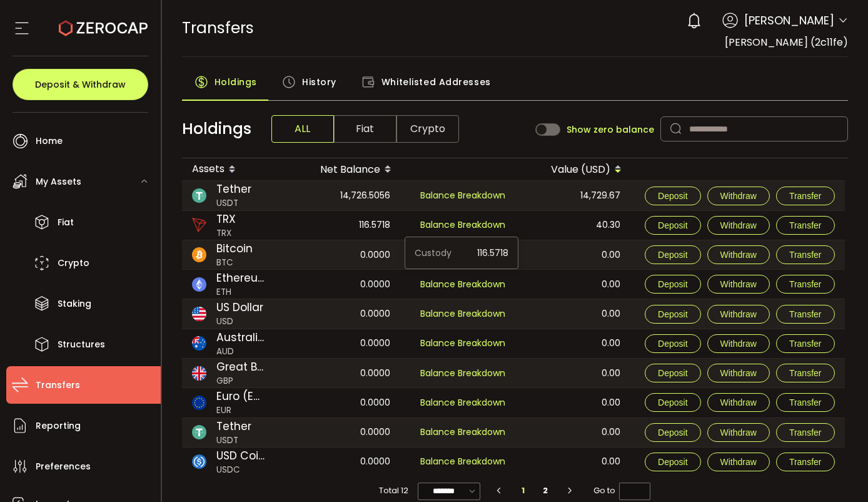 The height and width of the screenshot is (502, 868). Describe the element at coordinates (74, 304) in the screenshot. I see `span: Staking` at that location.